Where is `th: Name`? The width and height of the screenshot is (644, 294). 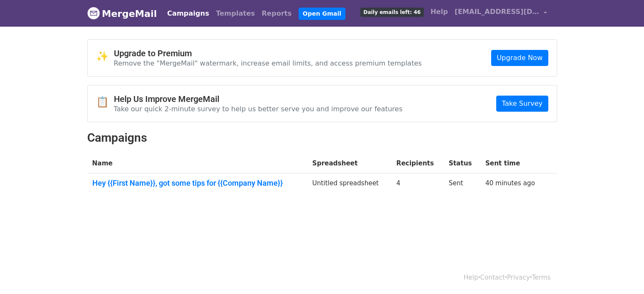
th: Name is located at coordinates (197, 163).